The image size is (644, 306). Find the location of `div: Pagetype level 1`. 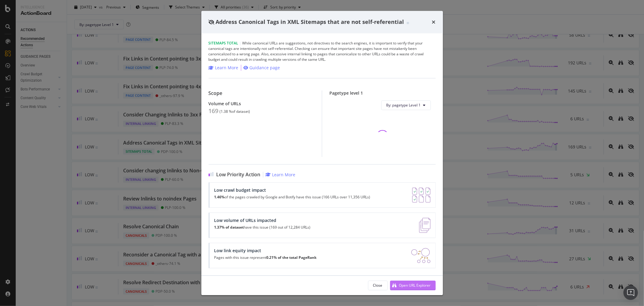

div: Pagetype level 1 is located at coordinates (382, 93).